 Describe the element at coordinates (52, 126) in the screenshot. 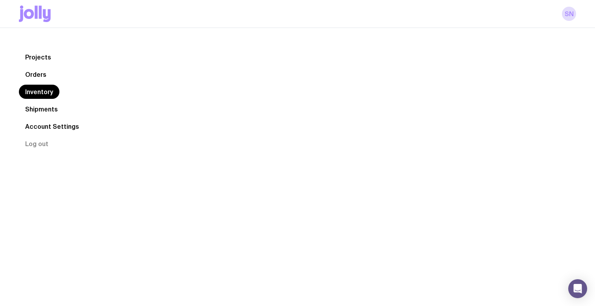

I see `a: Account Settings` at that location.